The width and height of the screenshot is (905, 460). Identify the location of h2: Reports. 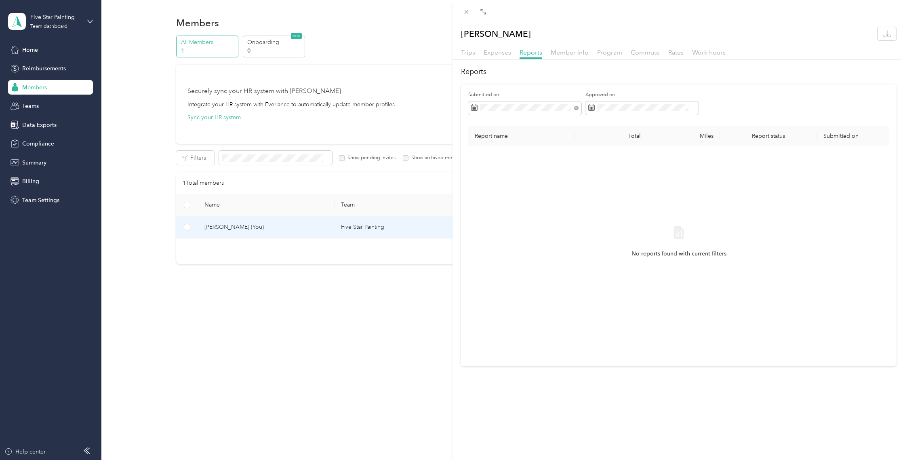
(678, 71).